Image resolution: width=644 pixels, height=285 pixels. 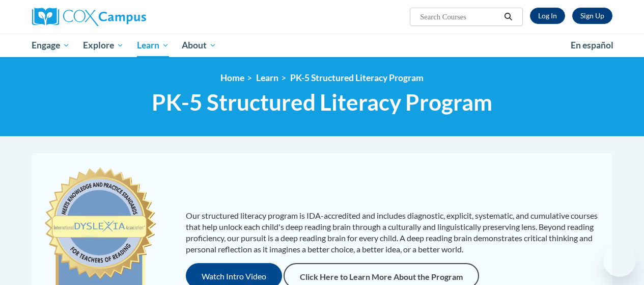 I want to click on span: Learn, so click(x=153, y=45).